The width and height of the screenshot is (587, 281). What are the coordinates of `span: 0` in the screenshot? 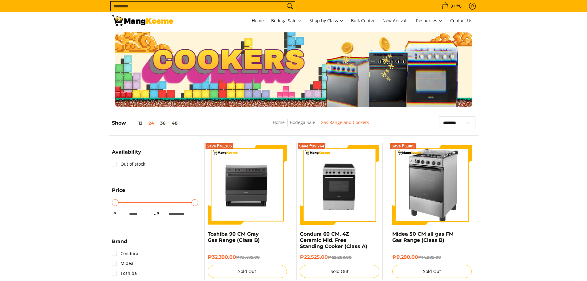 It's located at (452, 6).